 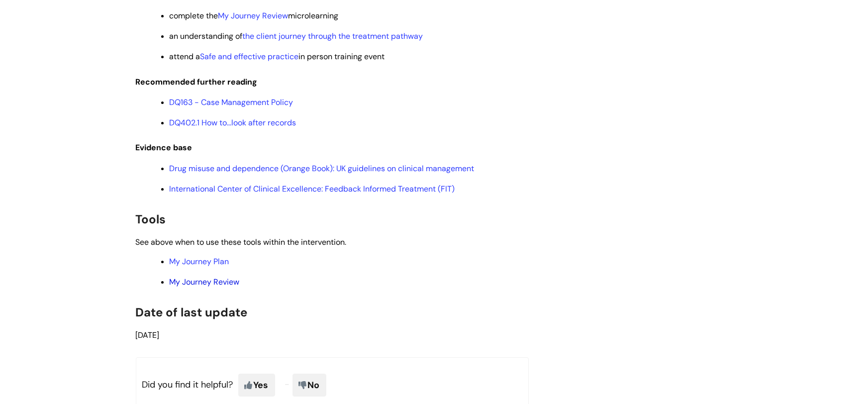 I want to click on span: No, so click(x=309, y=385).